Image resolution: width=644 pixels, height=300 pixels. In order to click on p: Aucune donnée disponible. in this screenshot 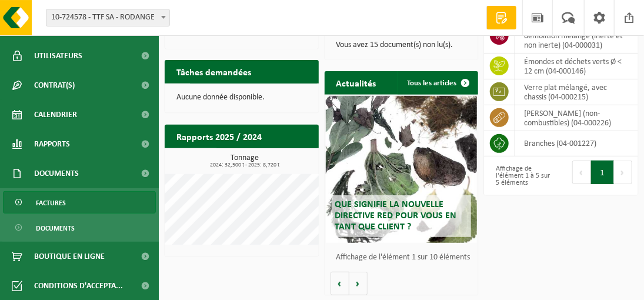, I will do `click(241, 98)`.